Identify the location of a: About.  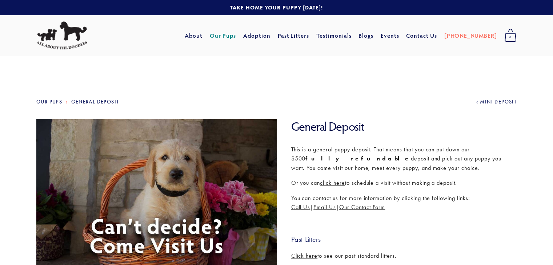
(193, 36).